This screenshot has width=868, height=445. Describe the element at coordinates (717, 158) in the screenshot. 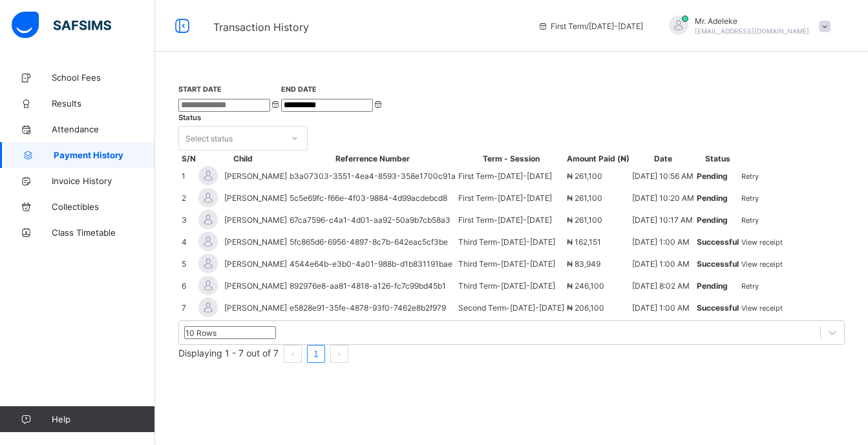

I see `th: Status` at that location.